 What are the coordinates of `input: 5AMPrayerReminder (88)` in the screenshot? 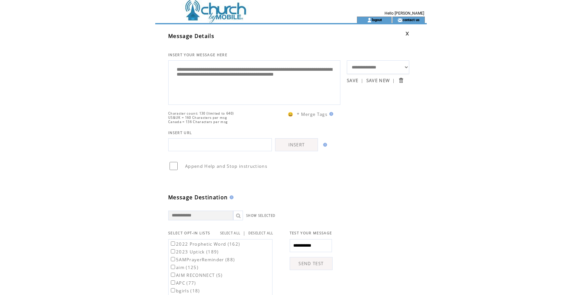 It's located at (173, 259).